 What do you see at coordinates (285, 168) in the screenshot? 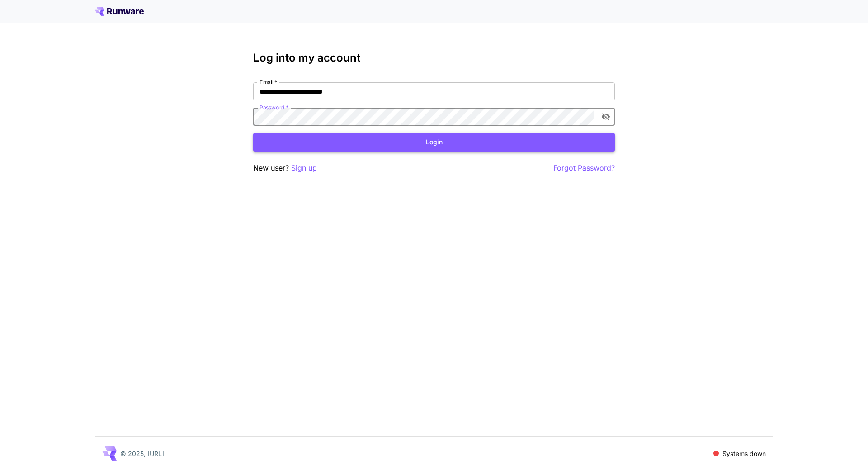
I see `p: New user?` at bounding box center [285, 168].